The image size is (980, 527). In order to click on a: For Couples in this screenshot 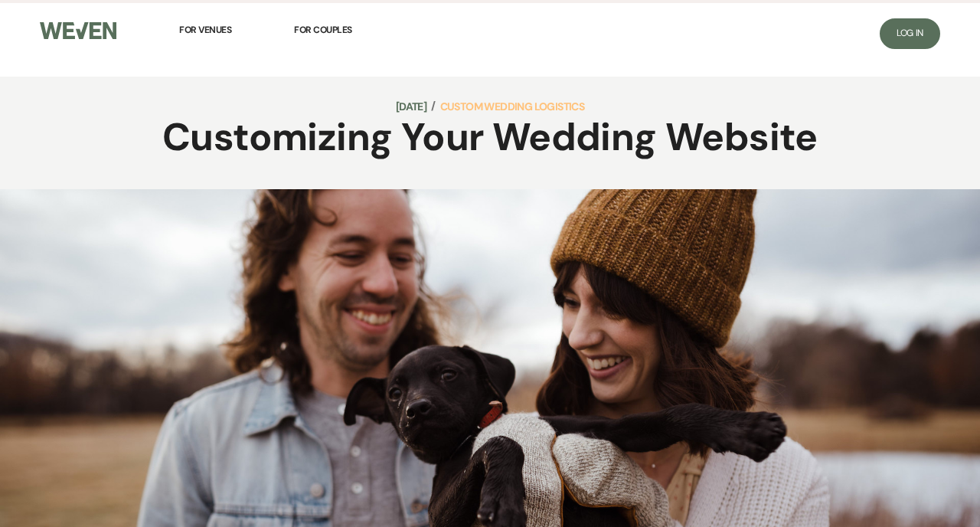, I will do `click(323, 30)`.